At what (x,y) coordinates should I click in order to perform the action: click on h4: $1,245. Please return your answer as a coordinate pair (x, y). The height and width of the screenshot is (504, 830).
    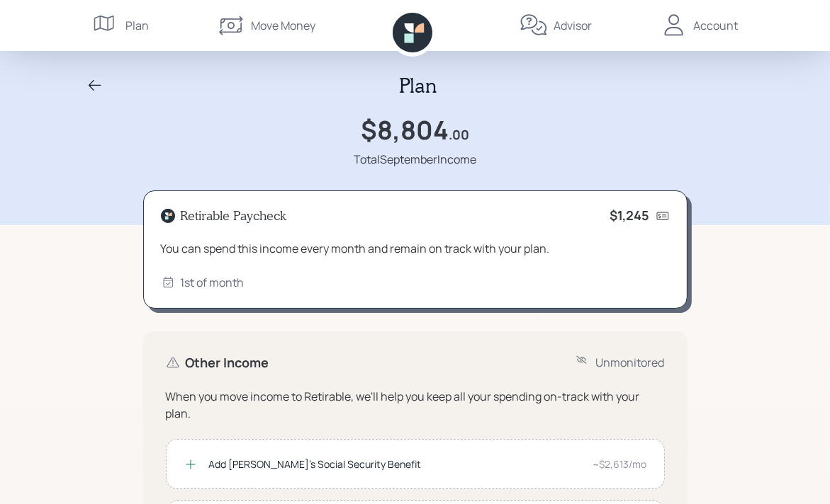
    Looking at the image, I should click on (630, 216).